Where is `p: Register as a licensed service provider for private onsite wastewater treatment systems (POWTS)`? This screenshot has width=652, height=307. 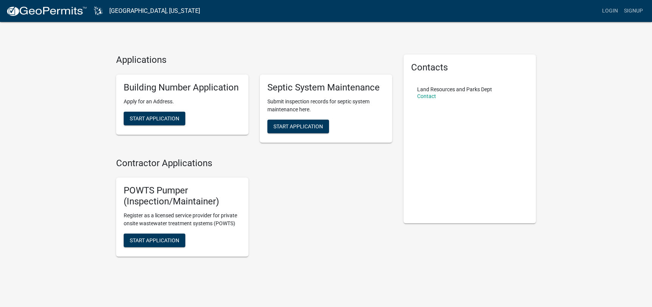
p: Register as a licensed service provider for private onsite wastewater treatment systems (POWTS) is located at coordinates (182, 220).